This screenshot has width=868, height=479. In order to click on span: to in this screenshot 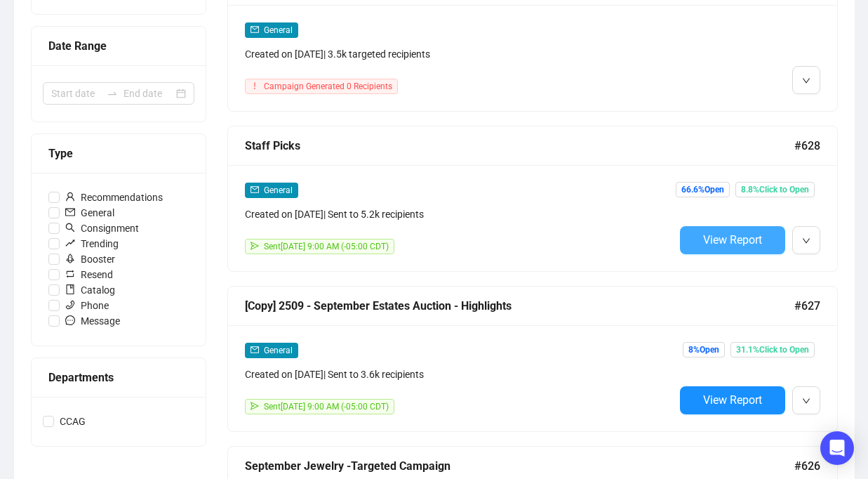, I will do `click(112, 93)`.